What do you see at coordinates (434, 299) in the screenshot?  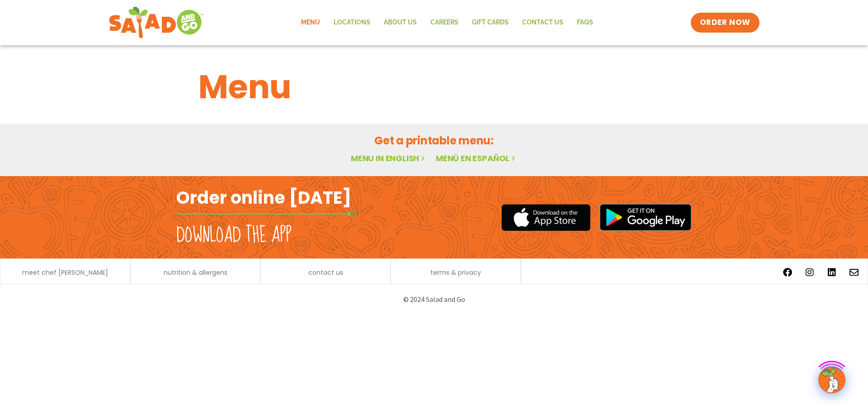 I see `p: © 2024 Salad and Go` at bounding box center [434, 299].